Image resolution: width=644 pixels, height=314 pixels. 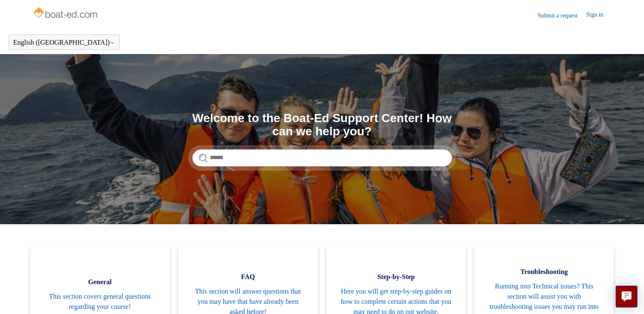 I want to click on input: Search, so click(x=322, y=158).